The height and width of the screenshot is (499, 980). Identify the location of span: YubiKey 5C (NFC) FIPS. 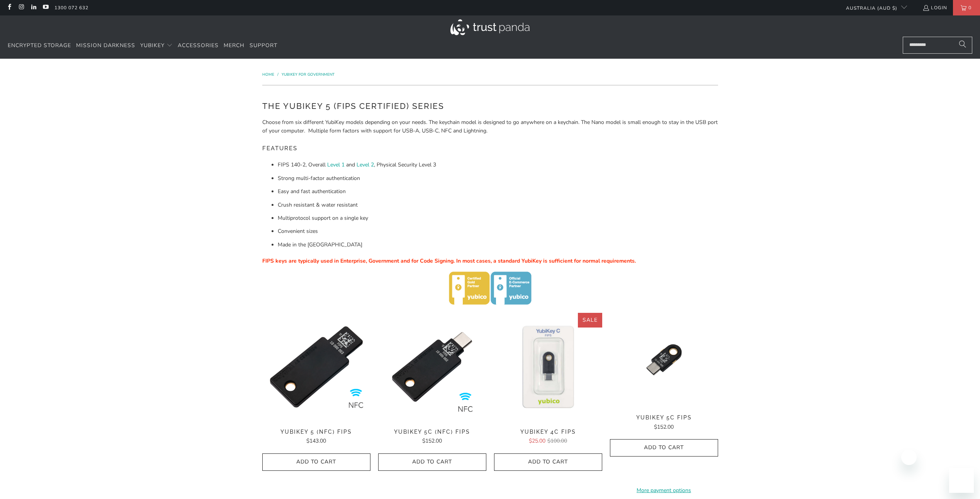
(432, 432).